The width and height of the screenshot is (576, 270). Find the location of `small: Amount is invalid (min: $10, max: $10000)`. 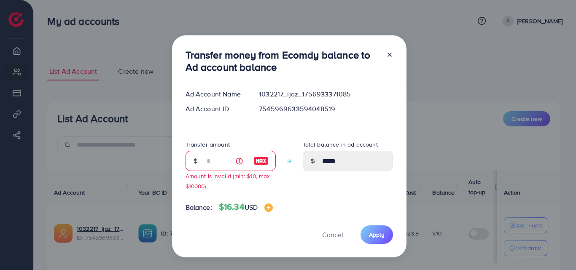

small: Amount is invalid (min: $10, max: $10000) is located at coordinates (229, 181).